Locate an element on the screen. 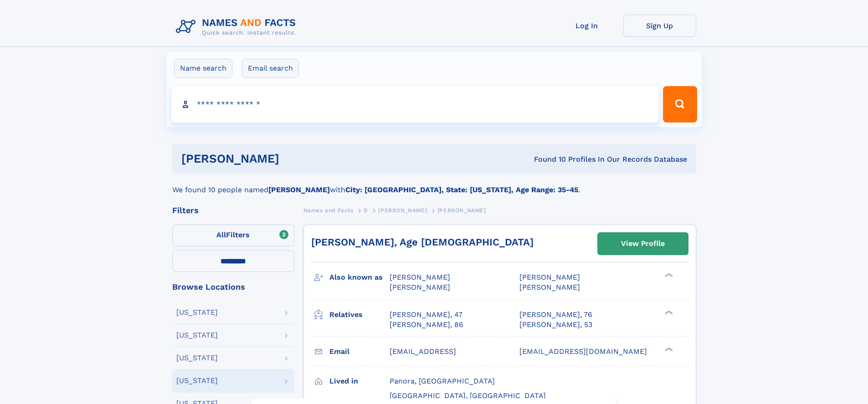 The image size is (868, 404). a: Sign Up is located at coordinates (660, 26).